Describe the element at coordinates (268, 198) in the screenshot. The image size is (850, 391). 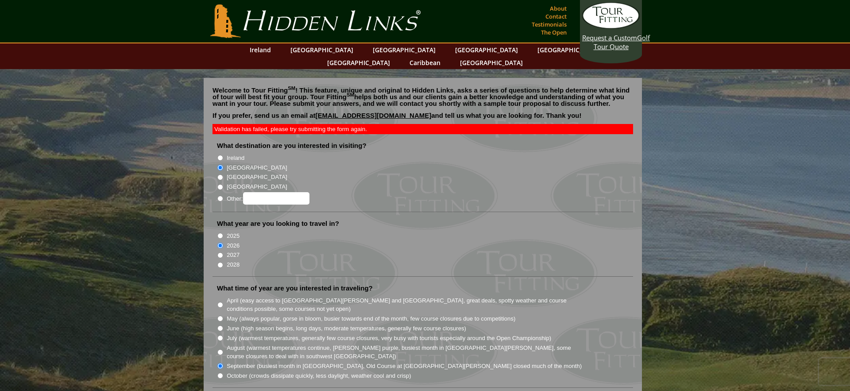
I see `label: Other:` at that location.